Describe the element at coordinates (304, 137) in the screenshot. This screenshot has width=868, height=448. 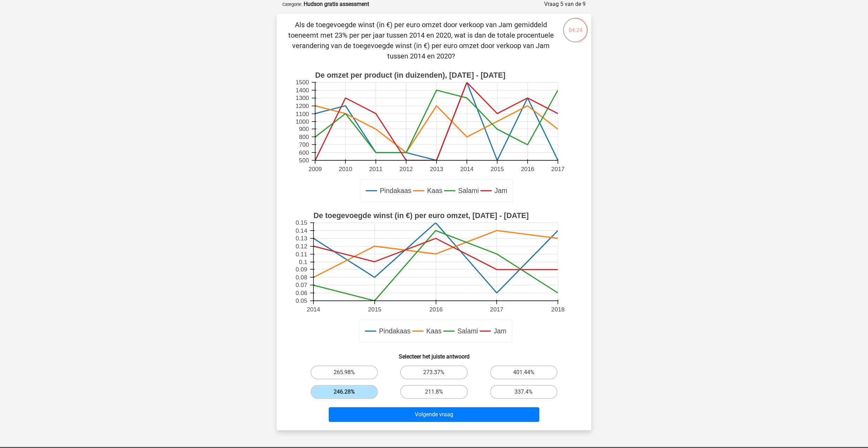
I see `text: 800` at that location.